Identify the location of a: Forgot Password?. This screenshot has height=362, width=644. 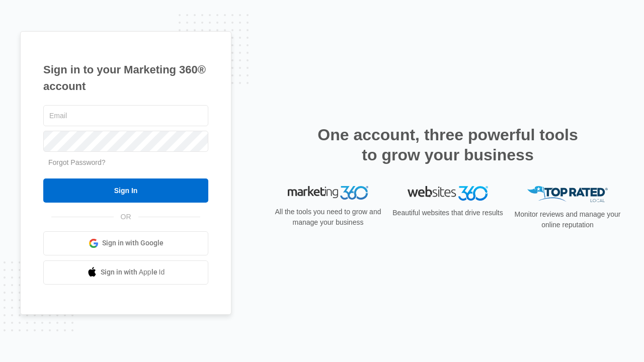
(77, 162).